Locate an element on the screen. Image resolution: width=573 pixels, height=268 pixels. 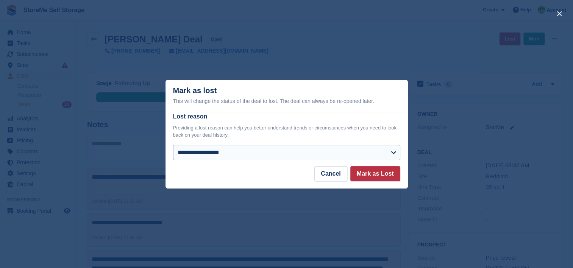
div: This will change the status of the deal to lost. The deal can always be re-opened later. is located at coordinates (287, 101).